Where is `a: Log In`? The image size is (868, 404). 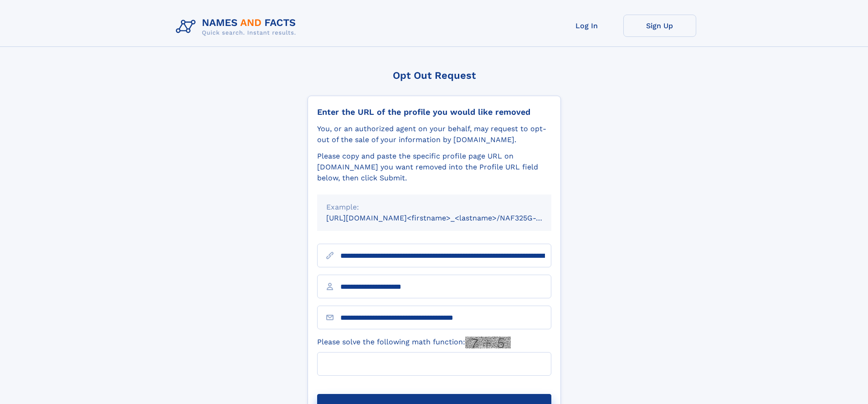 a: Log In is located at coordinates (586, 25).